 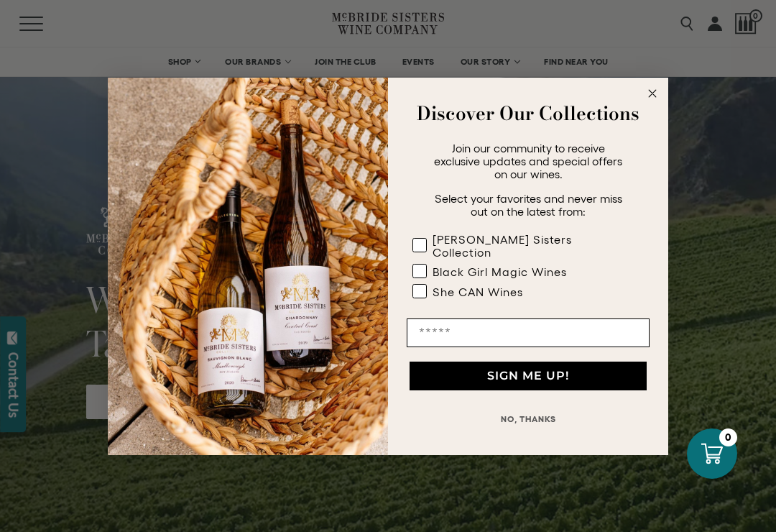 I want to click on button: SIGN ME UP!, so click(x=529, y=376).